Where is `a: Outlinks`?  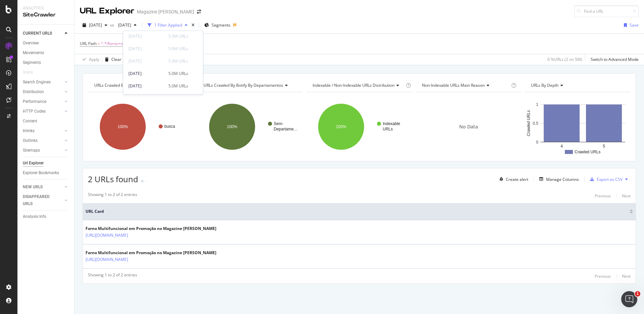
a: Outlinks is located at coordinates (43, 140).